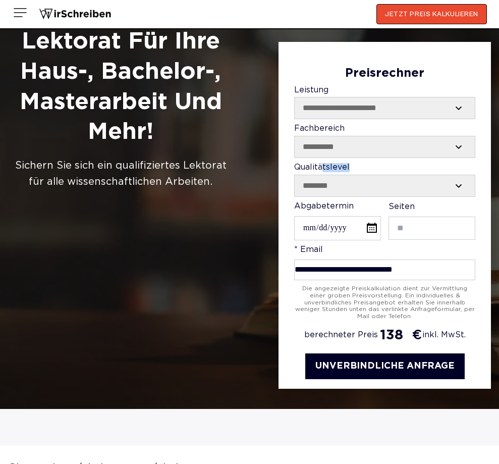 The image size is (499, 464). Describe the element at coordinates (384, 223) in the screenshot. I see `form: Contact form` at that location.